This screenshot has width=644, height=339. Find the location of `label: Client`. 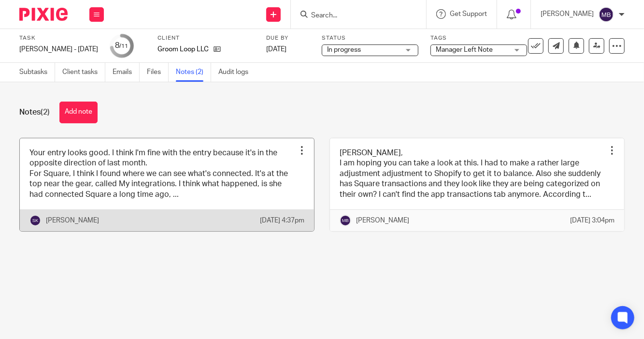

label: Client is located at coordinates (206, 38).